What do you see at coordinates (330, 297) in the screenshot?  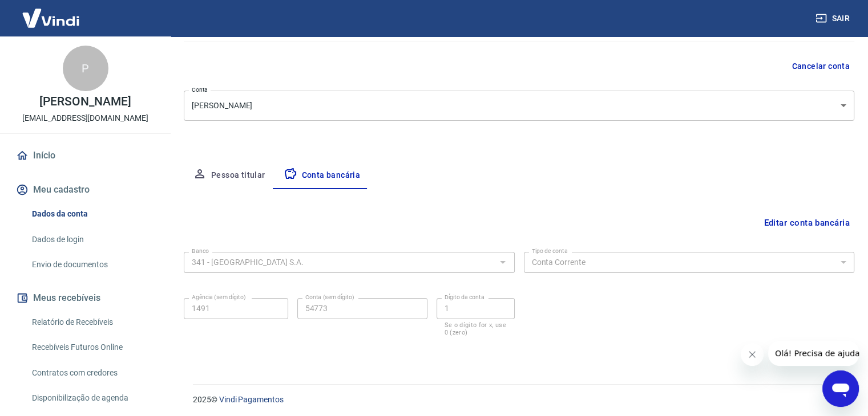 I see `label: Conta (sem dígito)` at bounding box center [330, 297].